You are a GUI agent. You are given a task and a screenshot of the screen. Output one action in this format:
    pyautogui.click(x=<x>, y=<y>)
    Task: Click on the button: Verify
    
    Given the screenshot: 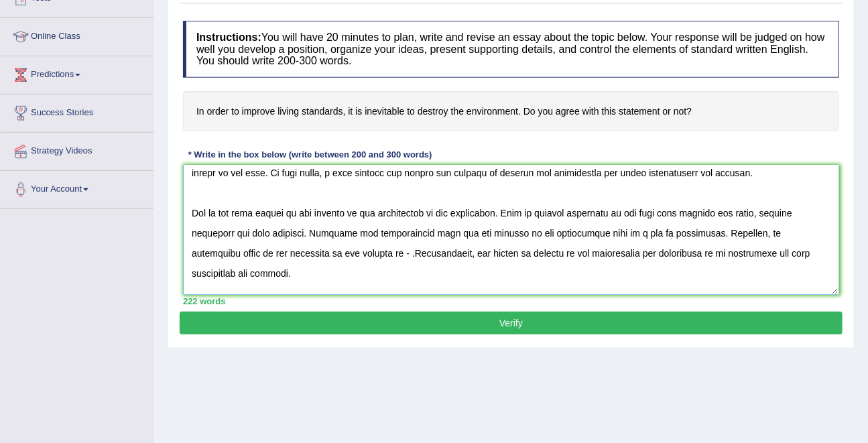 What is the action you would take?
    pyautogui.click(x=511, y=323)
    